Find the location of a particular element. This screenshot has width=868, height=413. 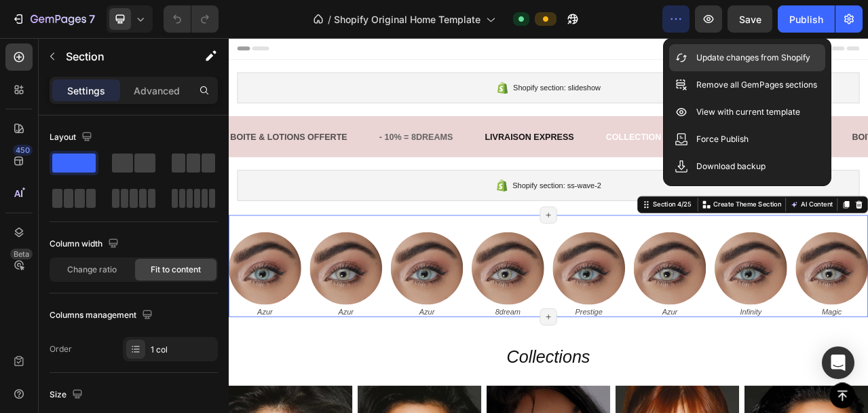

span: Change ratio is located at coordinates (92, 270).